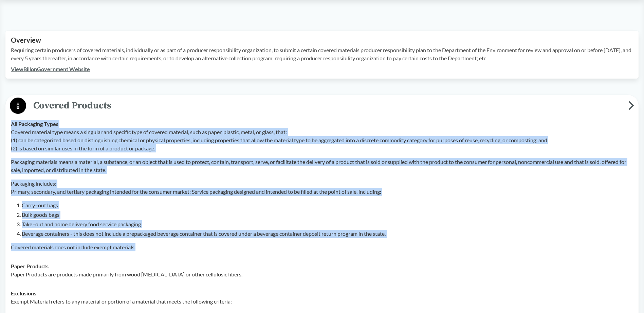 The height and width of the screenshot is (313, 644). I want to click on a: ViewBillonGovernment Website, so click(50, 69).